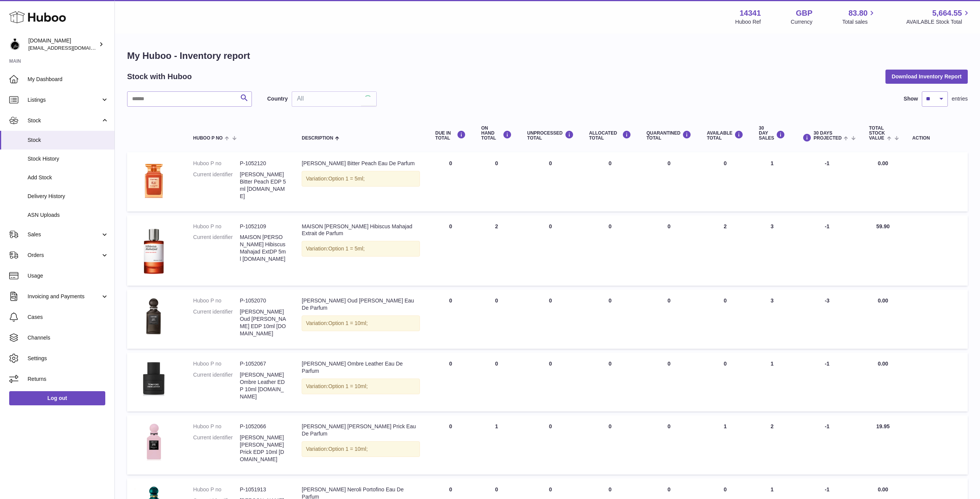  I want to click on h1: My Huboo - Inventory report, so click(547, 56).